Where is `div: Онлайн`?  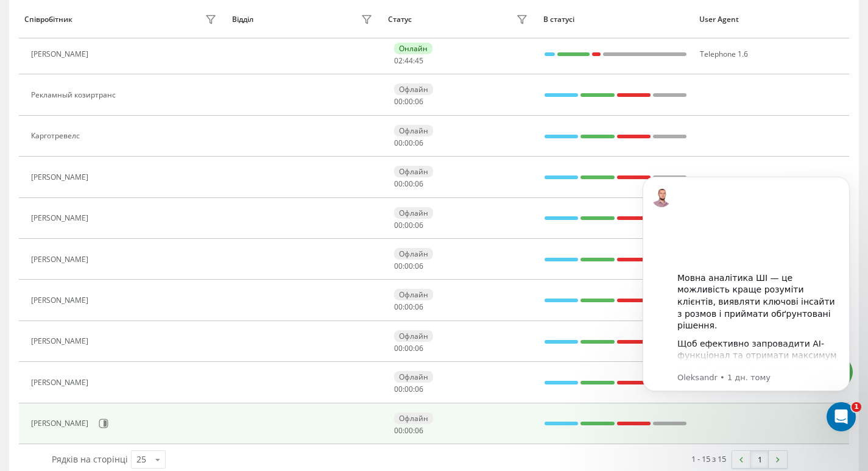 div: Онлайн is located at coordinates (413, 48).